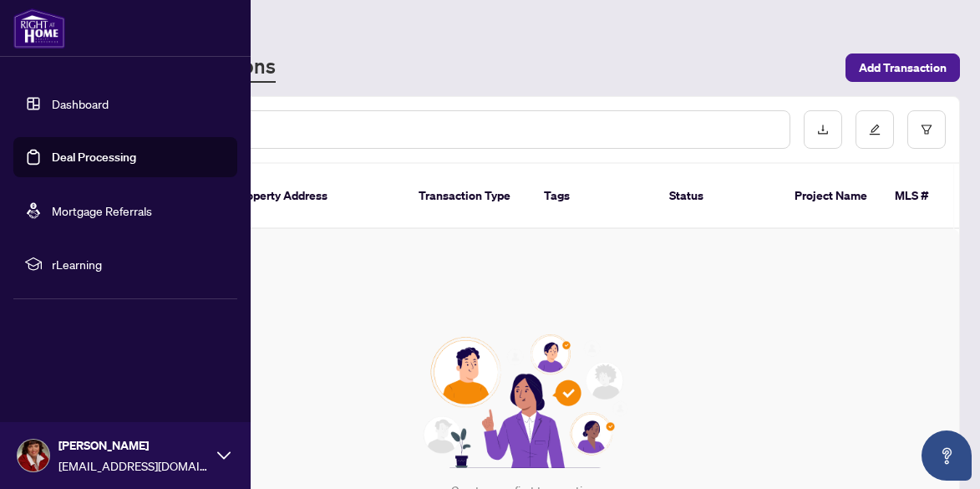  Describe the element at coordinates (902, 67) in the screenshot. I see `button: Add Transaction` at that location.